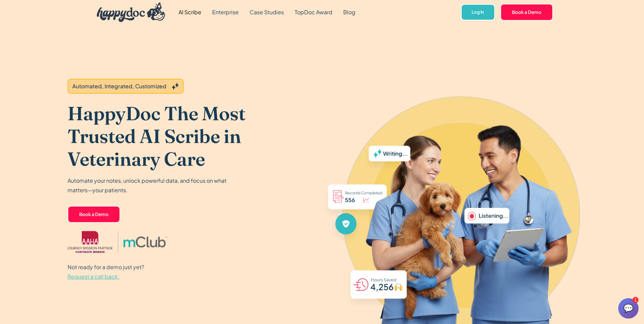 The image size is (644, 324). Describe the element at coordinates (182, 136) in the screenshot. I see `h1: HappyDoc The Most Trusted AI Scribe in Veterinary Care` at that location.